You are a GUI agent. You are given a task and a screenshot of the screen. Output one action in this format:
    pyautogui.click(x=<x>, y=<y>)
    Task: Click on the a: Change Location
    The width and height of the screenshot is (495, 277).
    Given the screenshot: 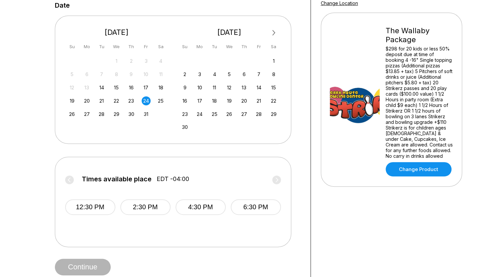 What is the action you would take?
    pyautogui.click(x=340, y=3)
    